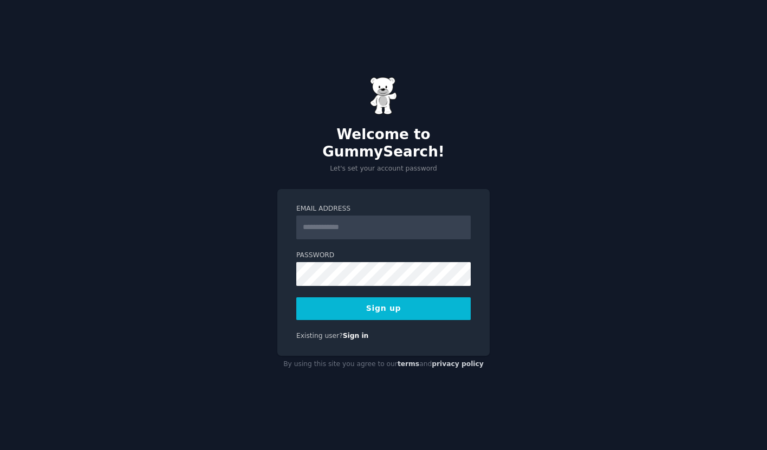  I want to click on span: Existing user?, so click(320, 336).